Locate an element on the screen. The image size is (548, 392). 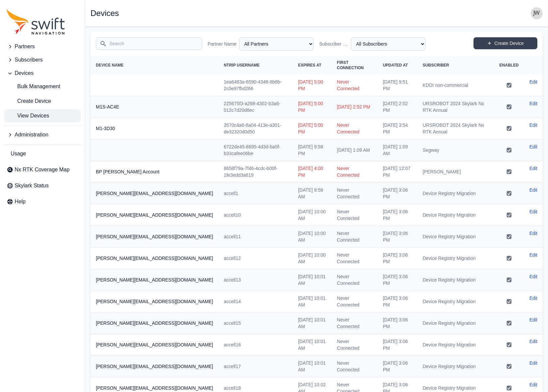
a: Bulk Management is located at coordinates (42, 87).